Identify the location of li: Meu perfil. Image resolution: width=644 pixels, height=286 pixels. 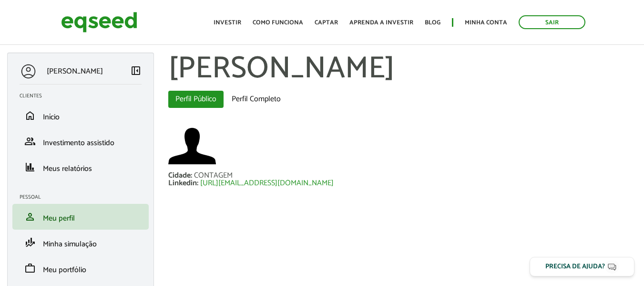
(80, 216).